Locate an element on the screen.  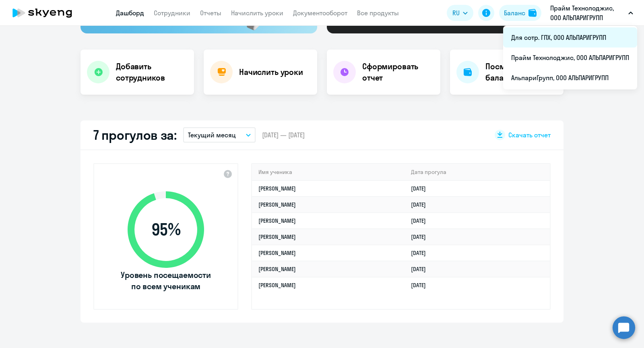
span: RU is located at coordinates (456, 13).